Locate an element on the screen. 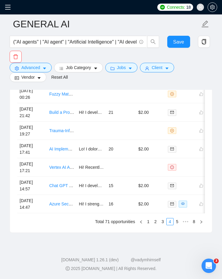  span: menu is located at coordinates (8, 7).